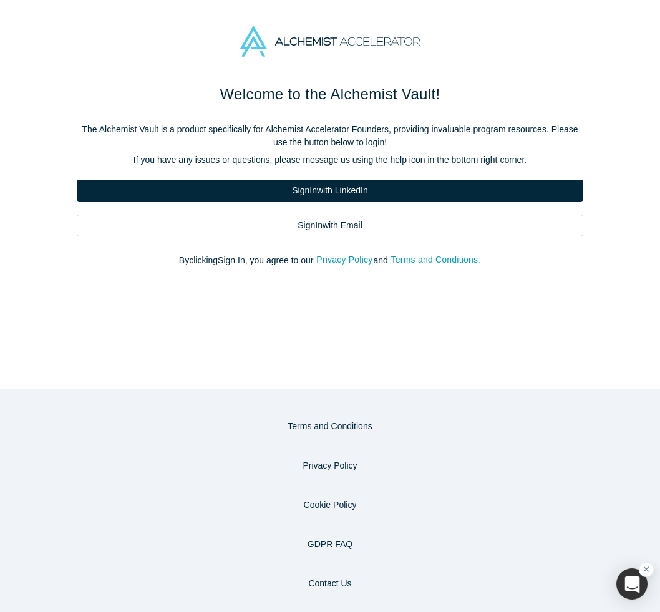  I want to click on p: By clicking Sign In , you agree to our and ., so click(330, 260).